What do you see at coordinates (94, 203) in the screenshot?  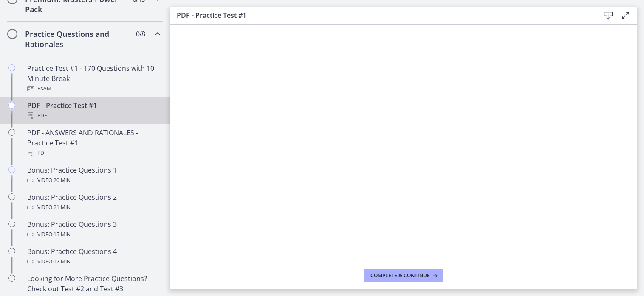 I see `div: Bonus: Practice Questions 2` at bounding box center [94, 203].